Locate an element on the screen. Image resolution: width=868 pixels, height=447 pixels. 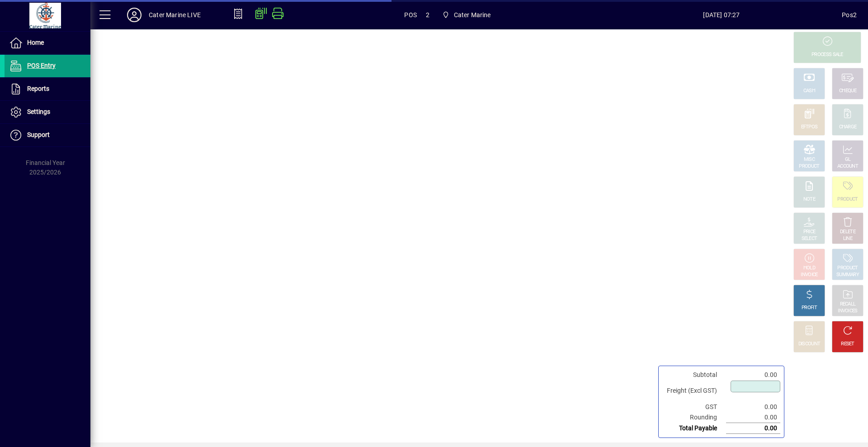
td: Freight (Excl GST) is located at coordinates (694, 391).